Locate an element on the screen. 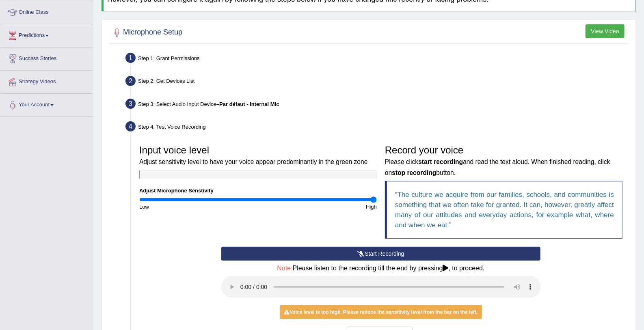 This screenshot has height=330, width=644. span: Note: is located at coordinates (284, 268).